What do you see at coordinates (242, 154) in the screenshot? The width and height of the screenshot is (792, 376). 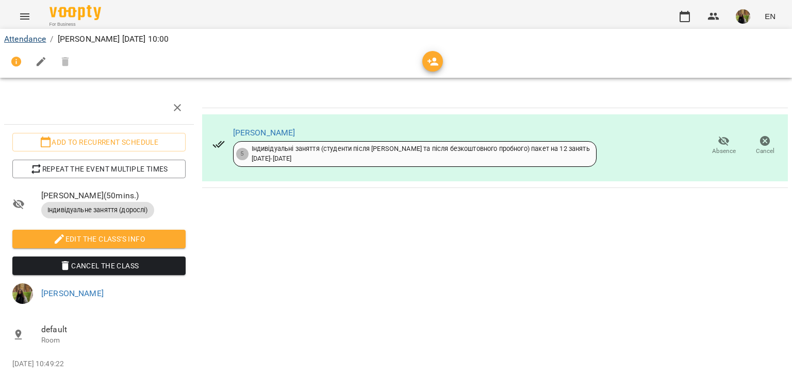 I see `div: 5` at bounding box center [242, 154].